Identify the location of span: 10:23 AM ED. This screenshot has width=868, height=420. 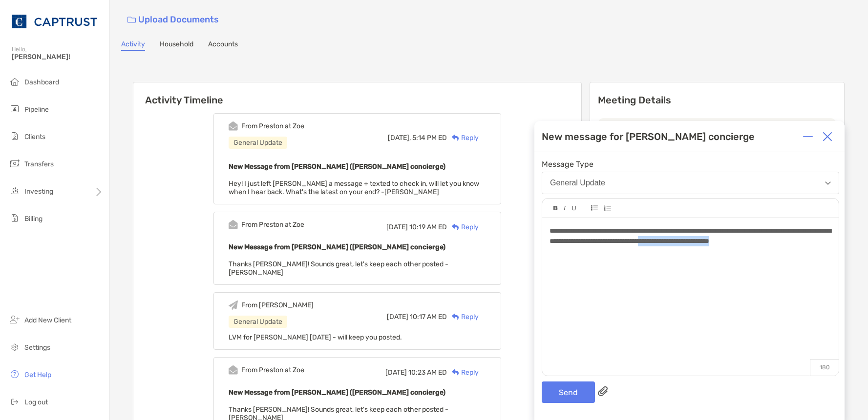
(428, 372).